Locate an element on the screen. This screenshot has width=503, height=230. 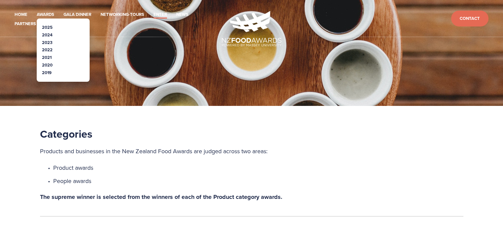
a: Networking-Tours is located at coordinates (122, 15).